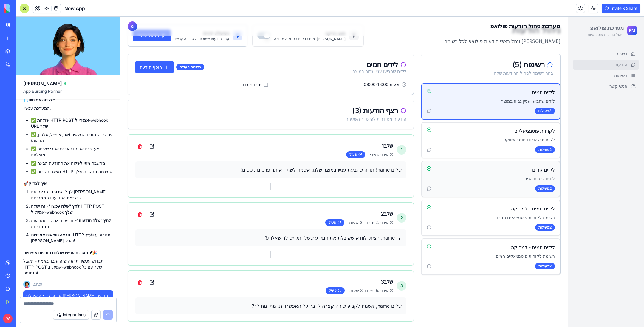  What do you see at coordinates (50, 235) in the screenshot?
I see `strong: תראה תוצאות אמיתיות` at bounding box center [50, 235].